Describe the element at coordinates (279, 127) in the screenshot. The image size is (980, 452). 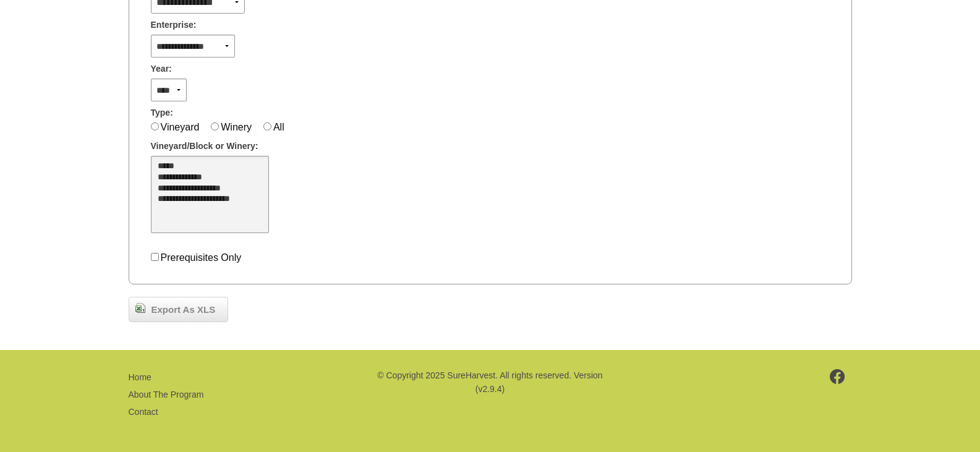
I see `label: All` at that location.